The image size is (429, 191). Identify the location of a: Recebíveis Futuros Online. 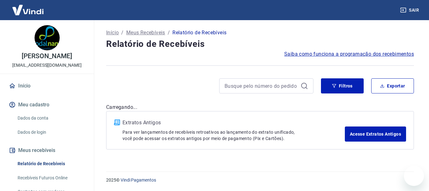
(51, 177).